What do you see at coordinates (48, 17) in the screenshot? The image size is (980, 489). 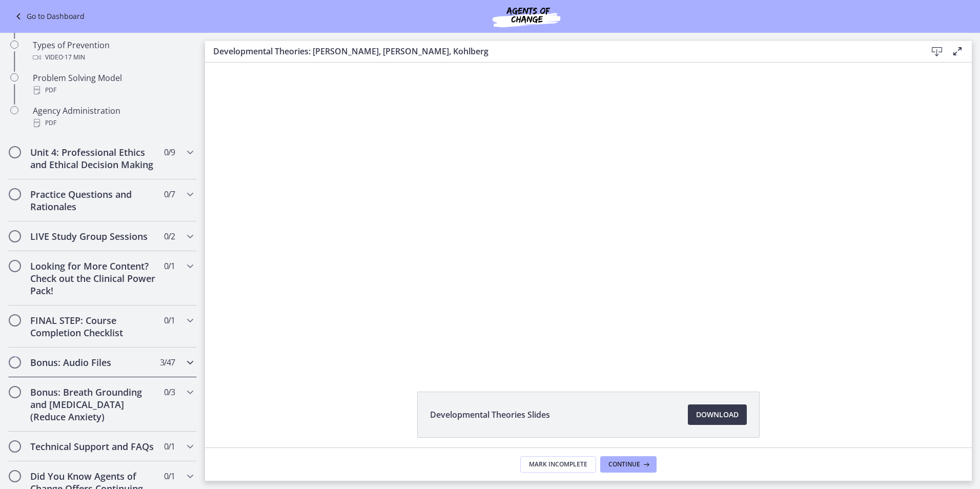 I see `a: Go to Dashboard` at bounding box center [48, 17].